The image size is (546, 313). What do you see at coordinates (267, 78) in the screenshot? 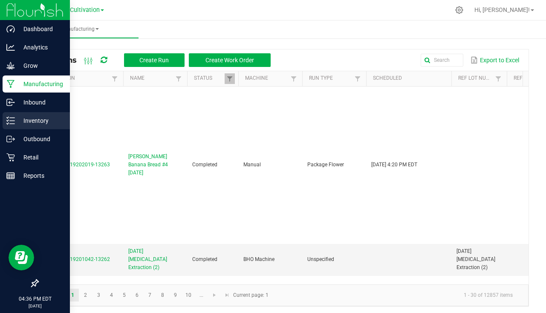
I see `a: MachineSortable` at bounding box center [267, 78].